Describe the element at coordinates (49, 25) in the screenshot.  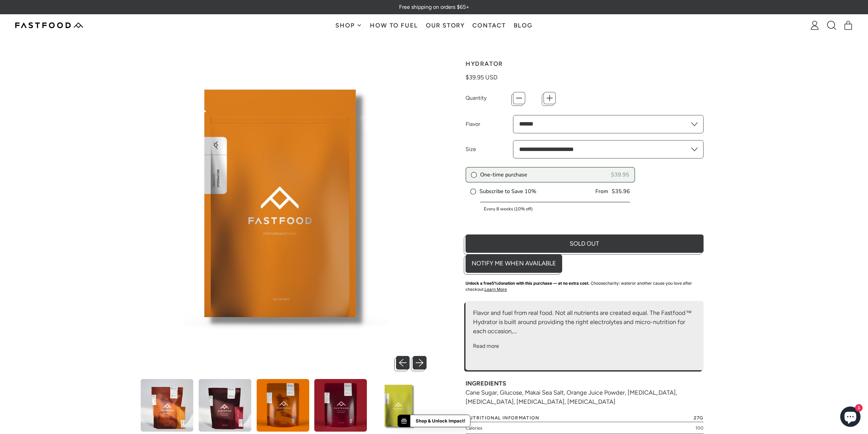
I see `a: Fastfood` at that location.